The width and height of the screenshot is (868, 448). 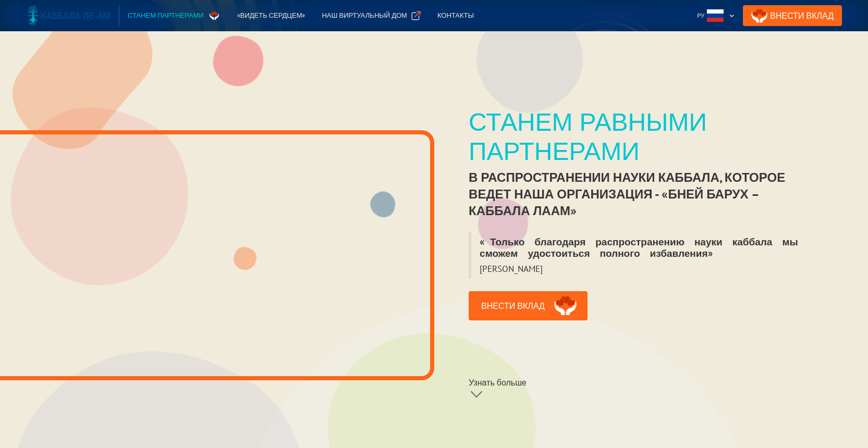 What do you see at coordinates (529, 391) in the screenshot?
I see `a: Узнать больше` at bounding box center [529, 391].